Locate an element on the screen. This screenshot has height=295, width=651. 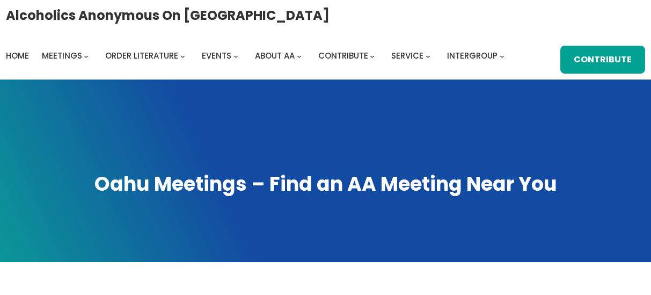
button: Service submenu is located at coordinates (428, 55).